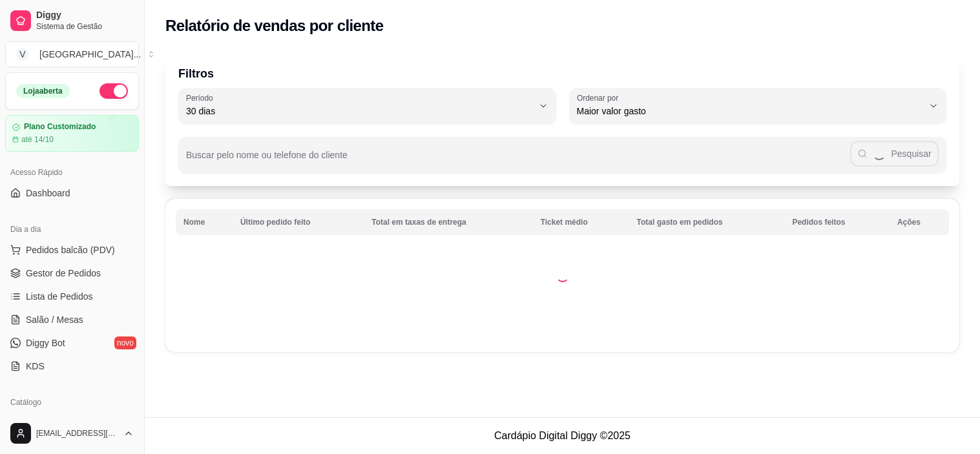  Describe the element at coordinates (518, 160) in the screenshot. I see `input: Buscar pelo nome ou telefone do cliente` at that location.